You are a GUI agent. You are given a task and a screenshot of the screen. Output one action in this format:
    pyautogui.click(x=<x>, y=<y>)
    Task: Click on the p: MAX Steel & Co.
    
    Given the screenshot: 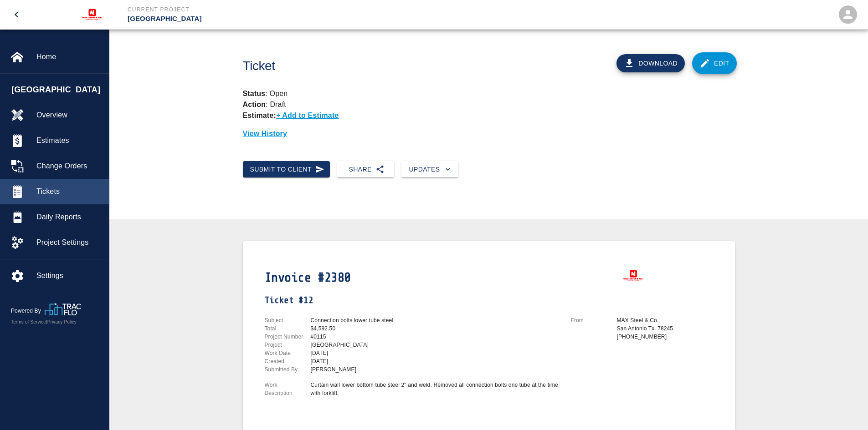 What is the action you would take?
    pyautogui.click(x=665, y=320)
    